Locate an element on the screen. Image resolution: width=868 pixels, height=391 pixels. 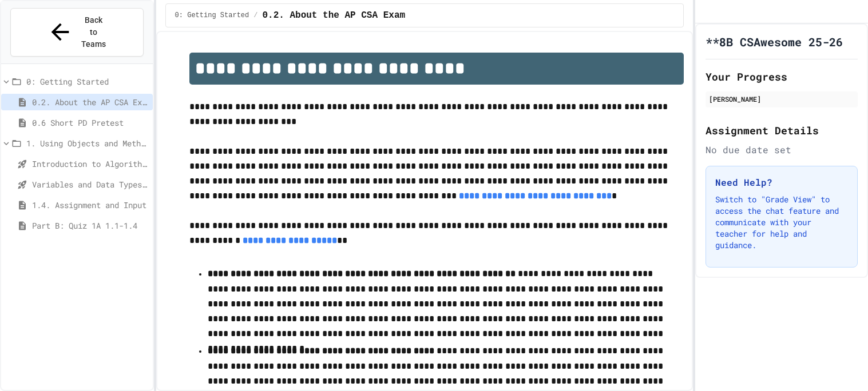
span: 1.4. Assignment and Input is located at coordinates (90, 204).